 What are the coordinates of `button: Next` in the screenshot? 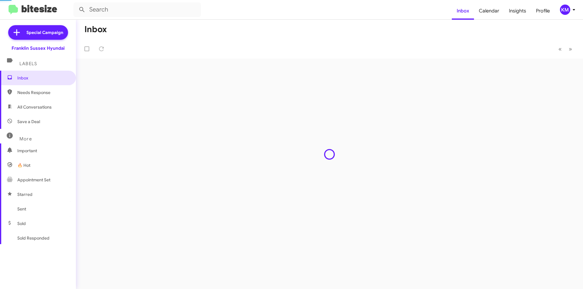 It's located at (570, 49).